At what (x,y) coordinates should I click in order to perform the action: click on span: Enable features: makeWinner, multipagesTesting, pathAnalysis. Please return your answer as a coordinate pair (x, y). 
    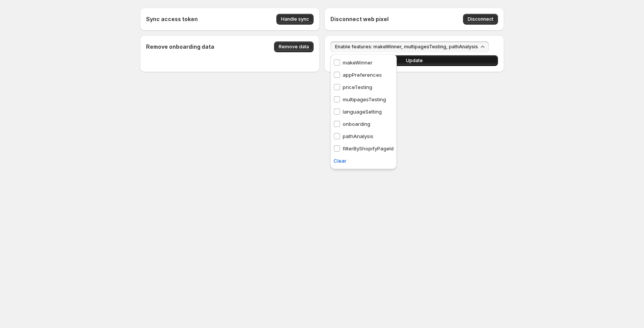
    Looking at the image, I should click on (406, 47).